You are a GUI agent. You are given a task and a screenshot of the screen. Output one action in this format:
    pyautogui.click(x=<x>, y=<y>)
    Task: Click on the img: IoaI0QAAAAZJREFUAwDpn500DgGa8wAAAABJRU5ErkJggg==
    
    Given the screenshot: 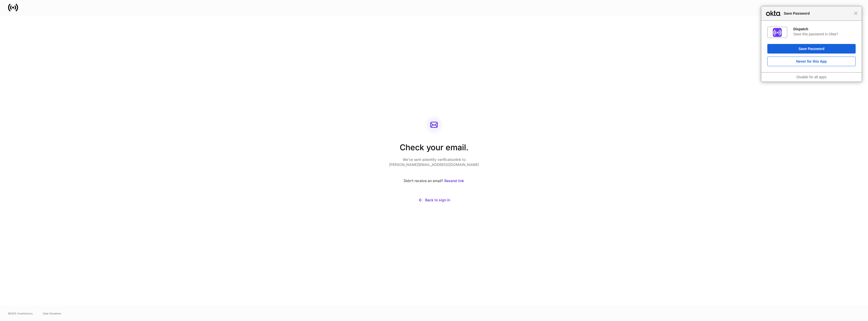 What is the action you would take?
    pyautogui.click(x=777, y=33)
    